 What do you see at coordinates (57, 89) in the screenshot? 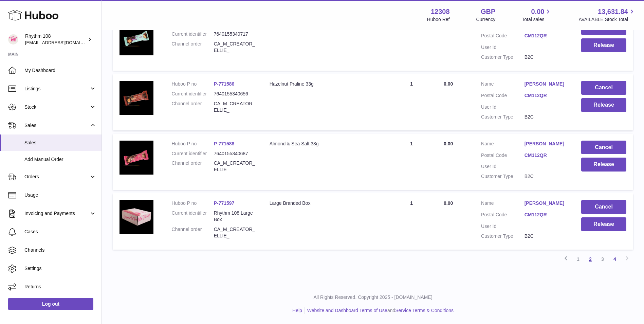
I see `span: Listings` at bounding box center [57, 89].